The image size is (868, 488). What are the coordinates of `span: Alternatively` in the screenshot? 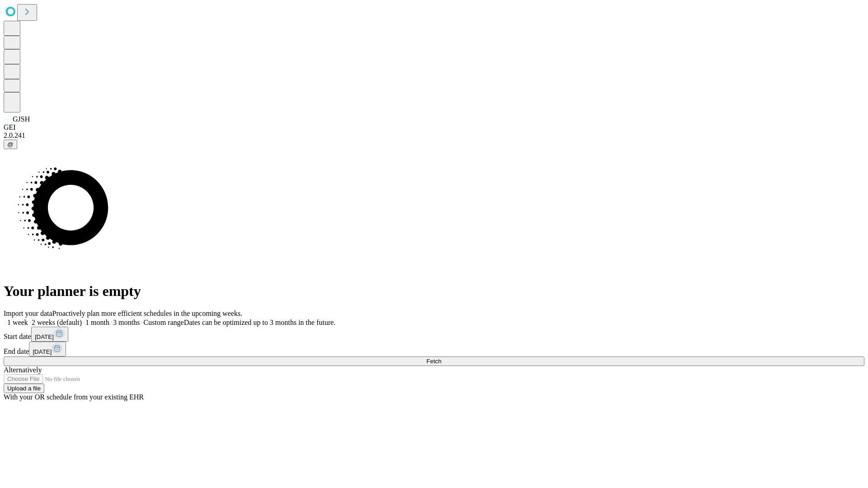 It's located at (22, 369).